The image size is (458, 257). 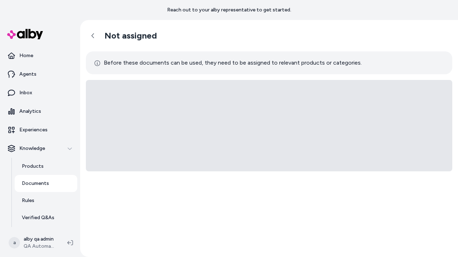 What do you see at coordinates (26, 93) in the screenshot?
I see `p: Inbox` at bounding box center [26, 93].